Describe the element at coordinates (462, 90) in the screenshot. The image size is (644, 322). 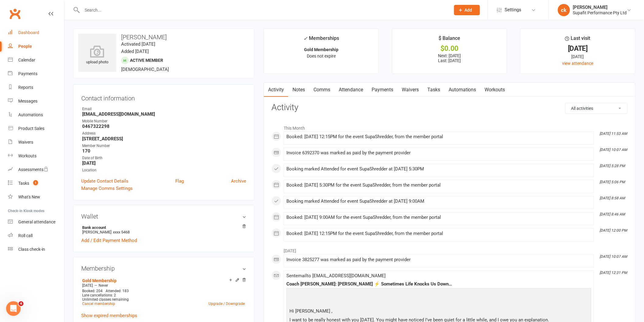
I see `a: Automations` at that location.